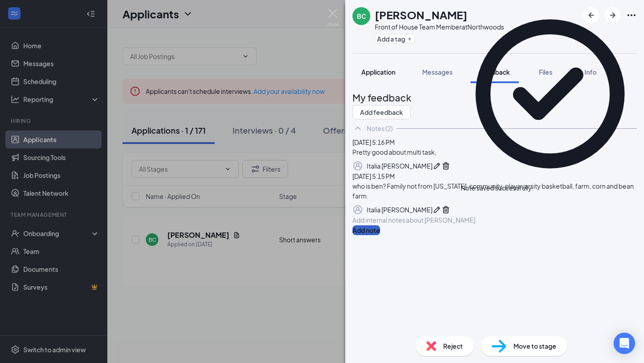 The height and width of the screenshot is (363, 644). Describe the element at coordinates (362, 16) in the screenshot. I see `div: BC` at that location.